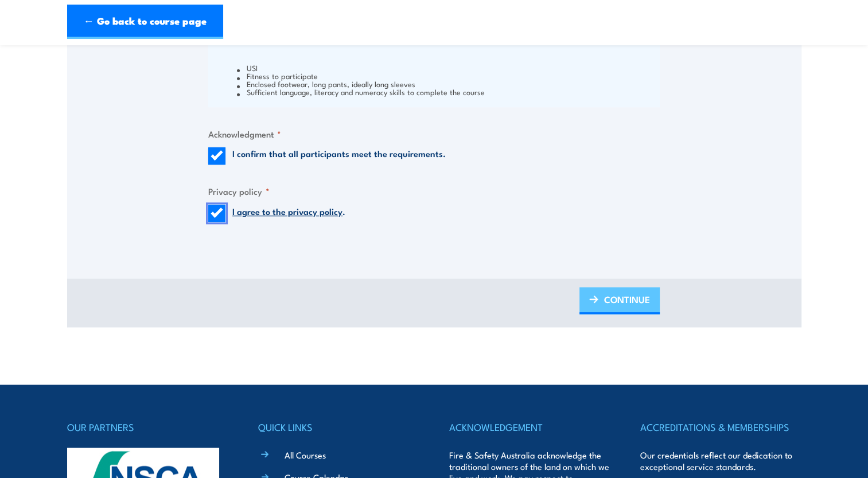  What do you see at coordinates (447, 68) in the screenshot?
I see `li: USI` at bounding box center [447, 68].